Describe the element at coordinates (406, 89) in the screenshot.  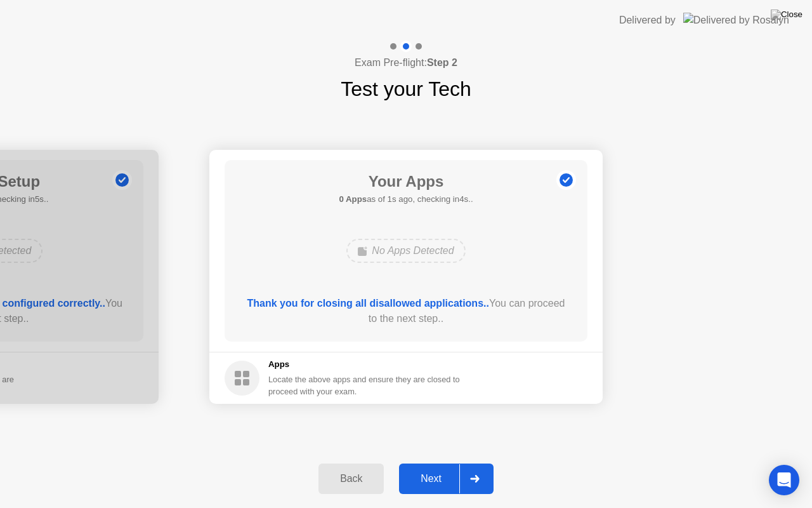
I see `h1: Test your Tech` at that location.